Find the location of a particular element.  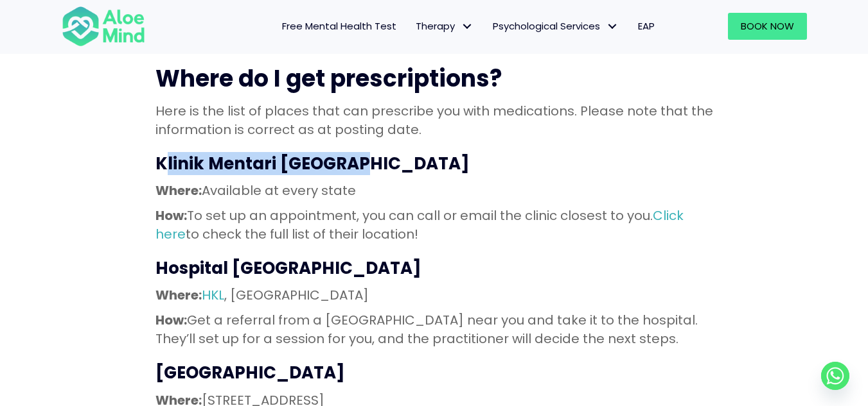

a: TherapyTherapy: submenu is located at coordinates (445, 26).